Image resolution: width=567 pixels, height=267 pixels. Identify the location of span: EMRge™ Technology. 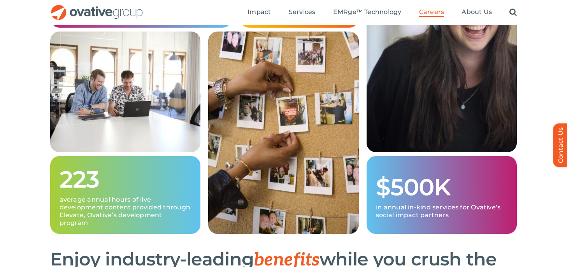
(367, 12).